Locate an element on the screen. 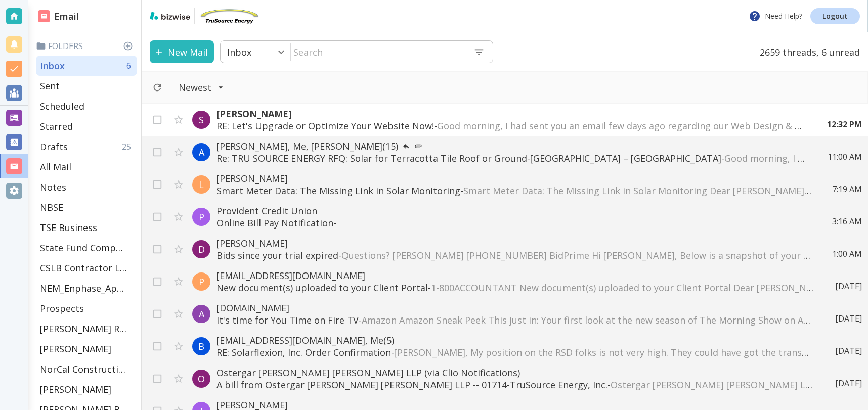 The height and width of the screenshot is (410, 868). p: 12:32 PM is located at coordinates (845, 125).